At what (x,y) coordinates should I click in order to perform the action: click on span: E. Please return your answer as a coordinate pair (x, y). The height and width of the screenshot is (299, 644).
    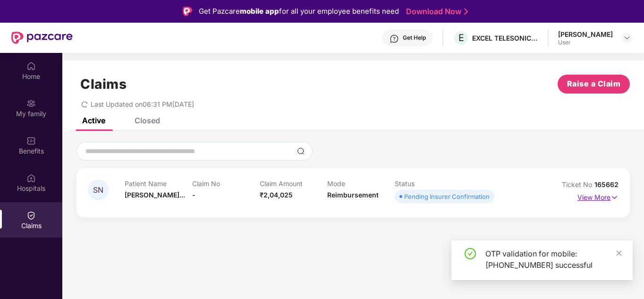
    Looking at the image, I should click on (461, 38).